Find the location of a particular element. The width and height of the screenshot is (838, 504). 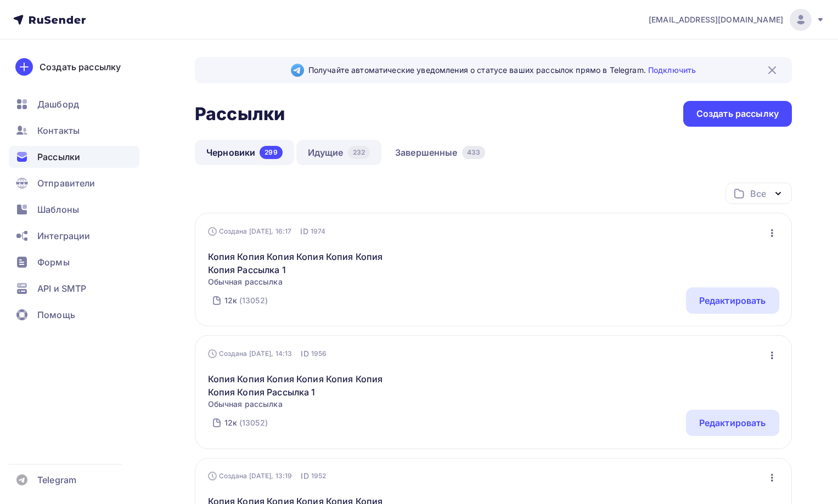

a: Дашборд is located at coordinates (74, 104).